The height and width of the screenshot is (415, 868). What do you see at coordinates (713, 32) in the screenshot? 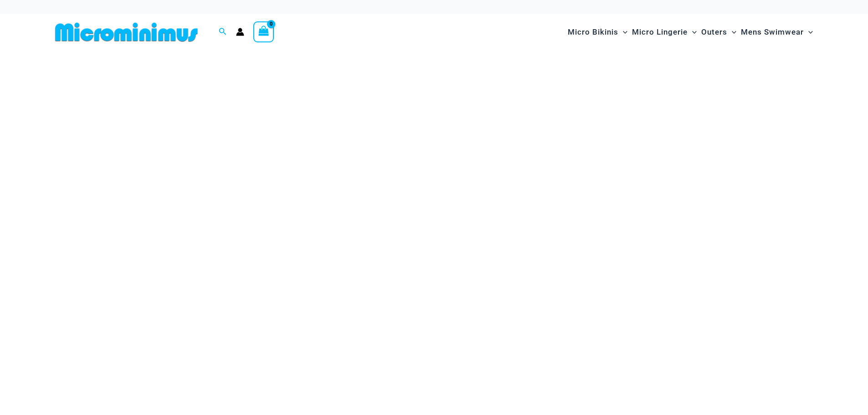
I see `span: Outers` at bounding box center [713, 32].